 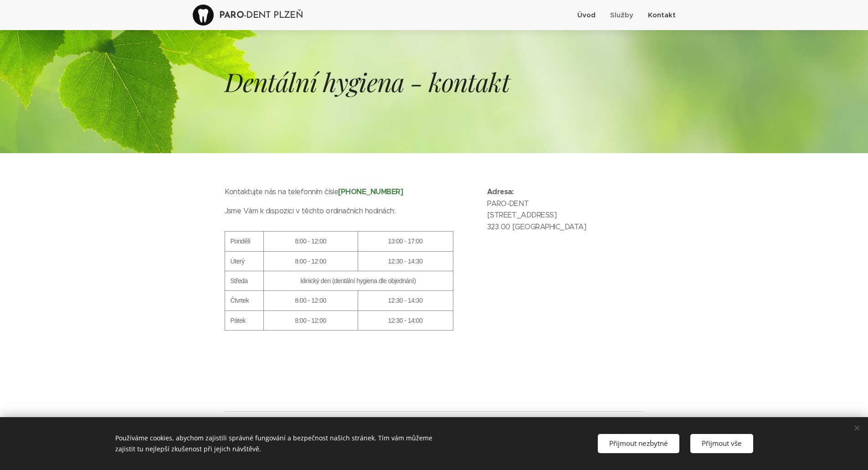 I want to click on ul: Menu, so click(x=625, y=15).